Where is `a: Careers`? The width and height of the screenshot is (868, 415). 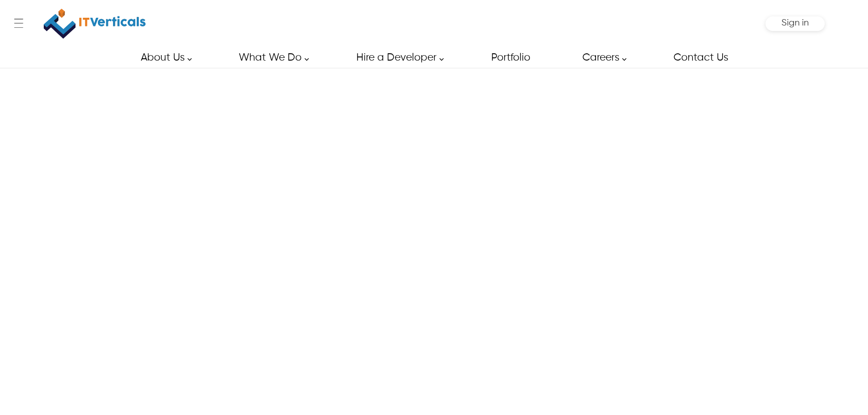
a: Careers is located at coordinates (601, 58).